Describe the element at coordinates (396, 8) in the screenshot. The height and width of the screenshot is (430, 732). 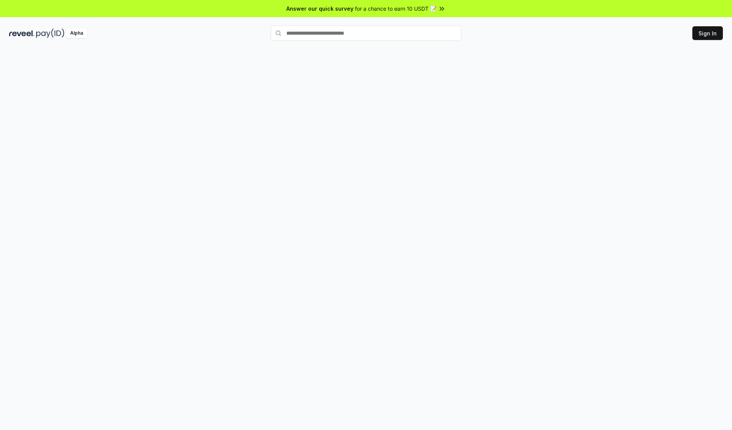
I see `span: for a chance to earn 10 USDT 📝` at that location.